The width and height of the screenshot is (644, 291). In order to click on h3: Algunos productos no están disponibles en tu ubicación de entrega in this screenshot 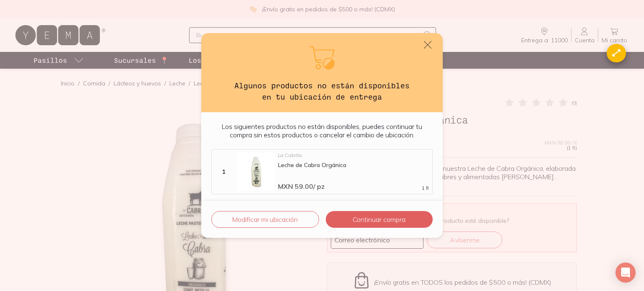, I will do `click(322, 91)`.